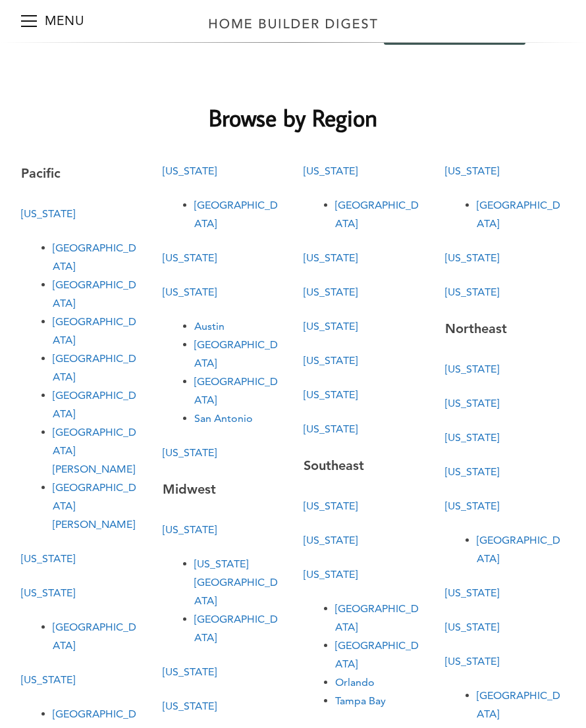 The height and width of the screenshot is (728, 586). Describe the element at coordinates (476, 328) in the screenshot. I see `strong: Northeast` at that location.